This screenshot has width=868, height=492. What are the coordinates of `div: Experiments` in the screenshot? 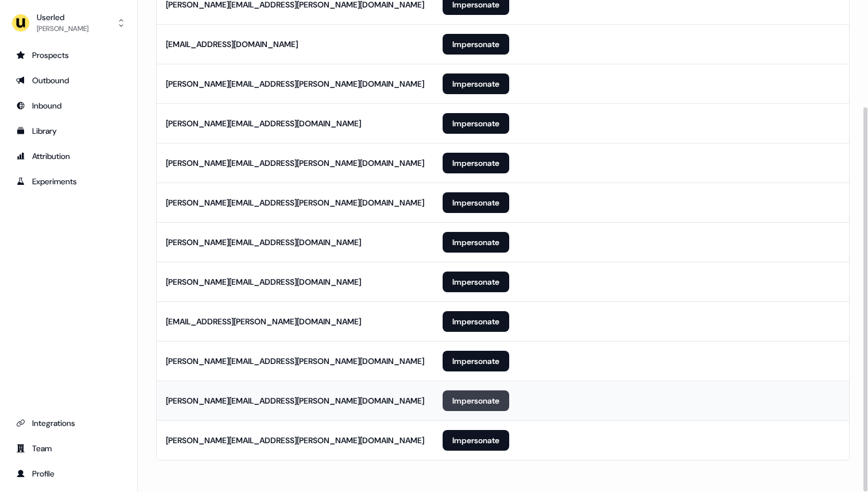 It's located at (68, 181).